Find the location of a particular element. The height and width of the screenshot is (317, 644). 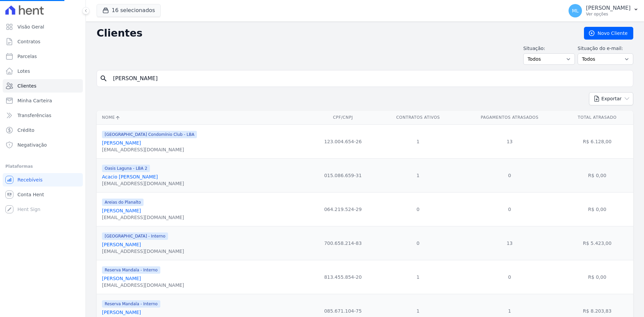

td: 015.086.659-31 is located at coordinates (343, 175).